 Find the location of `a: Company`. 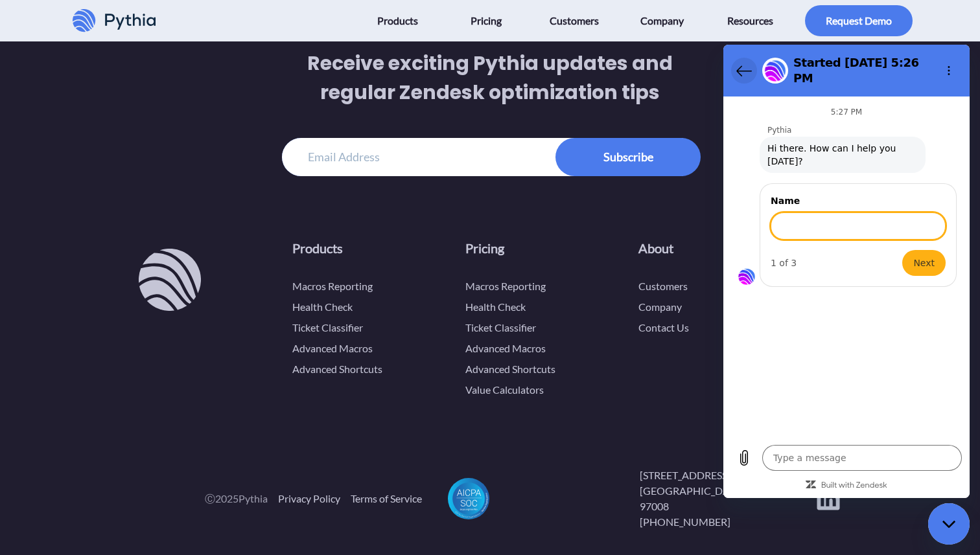

a: Company is located at coordinates (660, 307).